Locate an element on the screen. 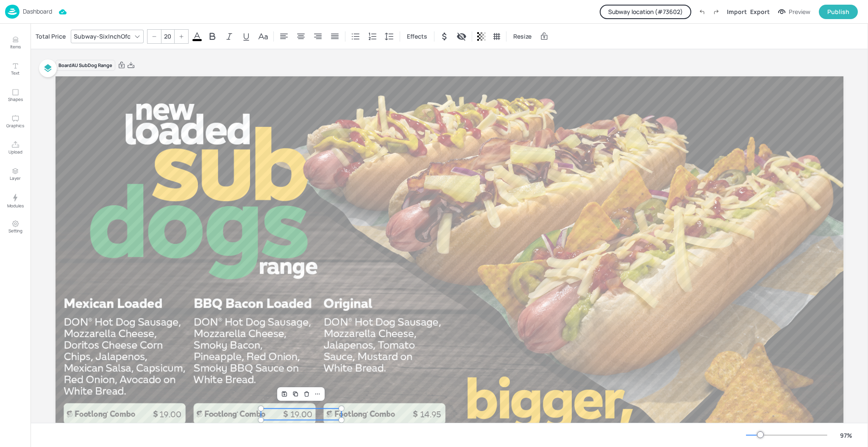 The image size is (868, 447). div: Export is located at coordinates (760, 12).